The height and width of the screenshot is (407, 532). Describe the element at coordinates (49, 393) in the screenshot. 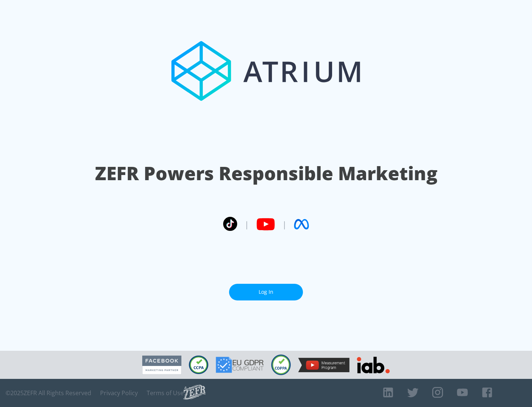

I see `span: © 2025 ZEFR All Rights Reserved` at that location.